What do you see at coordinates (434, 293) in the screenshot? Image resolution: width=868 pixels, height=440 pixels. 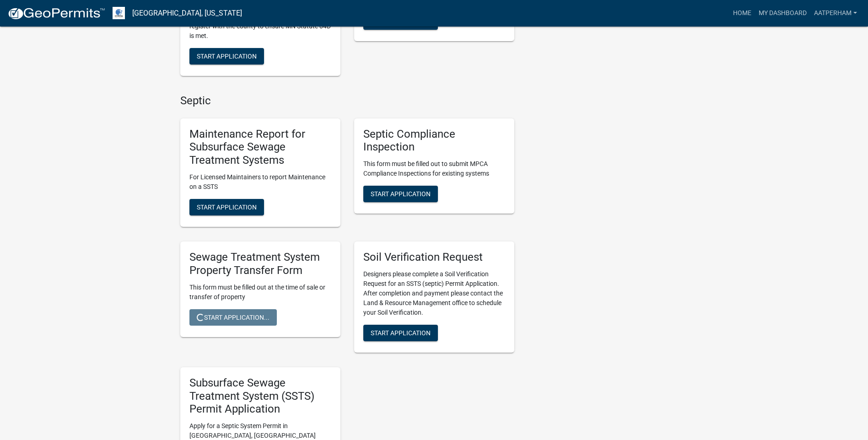 I see `p: Designers please complete a Soil Verification Request for an SSTS (septic) Permit Application. Af...` at bounding box center [434, 293].